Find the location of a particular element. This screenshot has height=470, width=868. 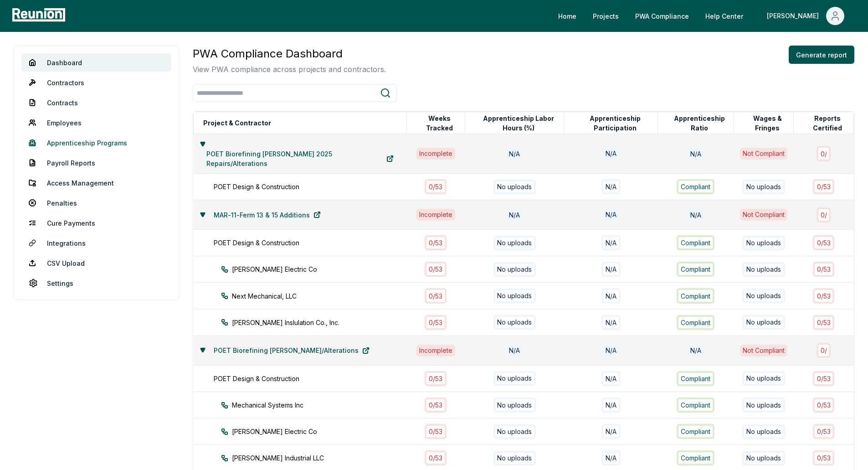

a: Contracts is located at coordinates (96, 103).